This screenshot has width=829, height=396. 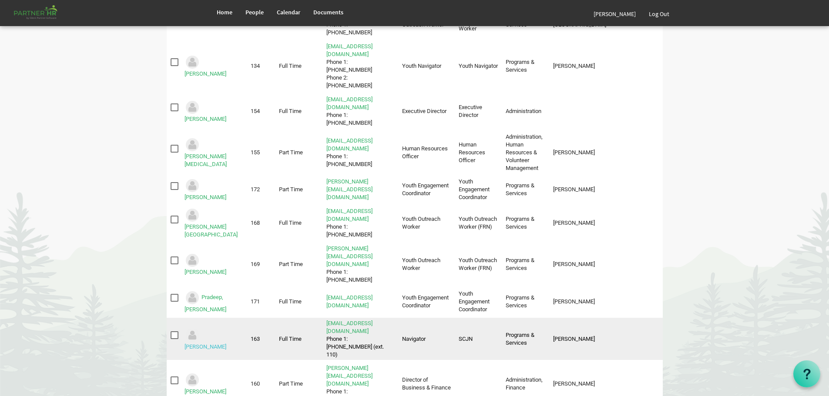 What do you see at coordinates (525, 153) in the screenshot?
I see `td: Administration, Human Resources & Volunteer Management column header Departments` at bounding box center [525, 153].